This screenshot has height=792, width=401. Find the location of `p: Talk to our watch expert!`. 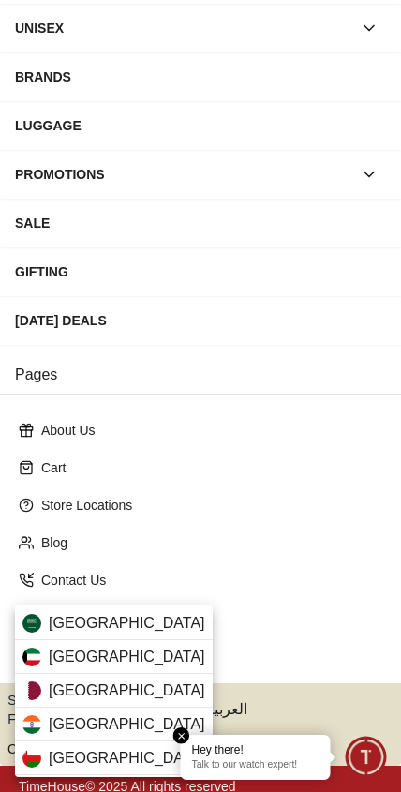

p: Talk to our watch expert! is located at coordinates (256, 766).